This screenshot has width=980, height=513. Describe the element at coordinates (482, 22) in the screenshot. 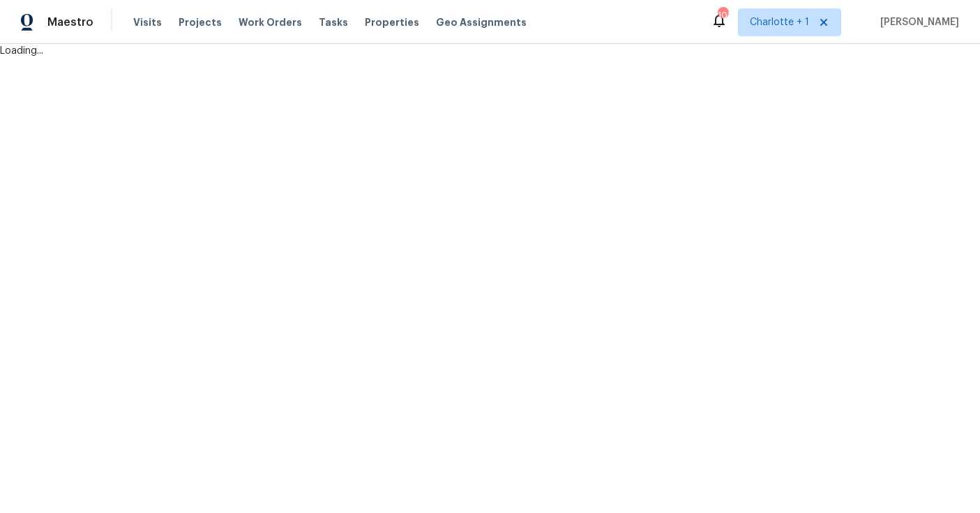

I see `span: Geo Assignments` at that location.